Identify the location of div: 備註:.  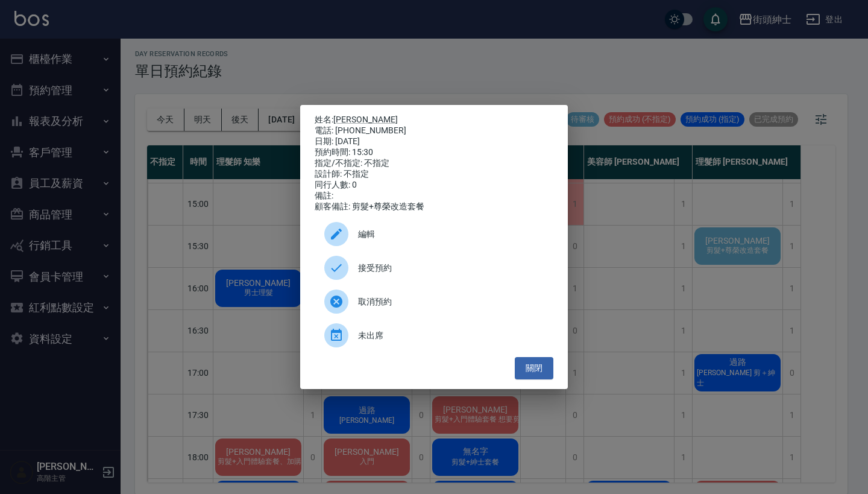
(434, 196).